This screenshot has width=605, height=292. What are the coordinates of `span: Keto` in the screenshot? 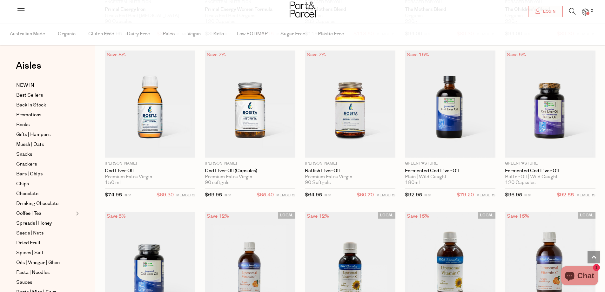 It's located at (219, 34).